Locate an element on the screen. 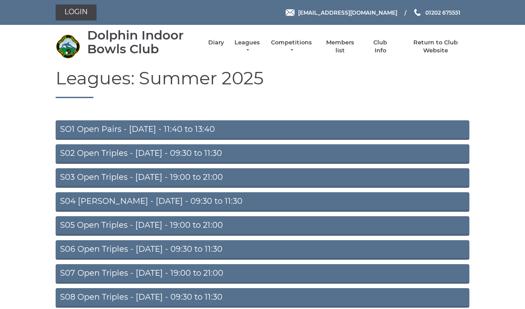  a: Login is located at coordinates (76, 12).